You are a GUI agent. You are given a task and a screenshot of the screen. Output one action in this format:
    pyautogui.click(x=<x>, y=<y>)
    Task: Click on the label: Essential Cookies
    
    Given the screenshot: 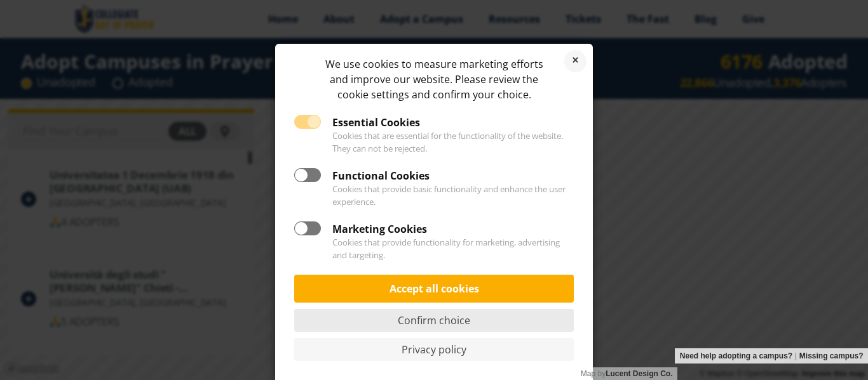 What is the action you would take?
    pyautogui.click(x=357, y=123)
    